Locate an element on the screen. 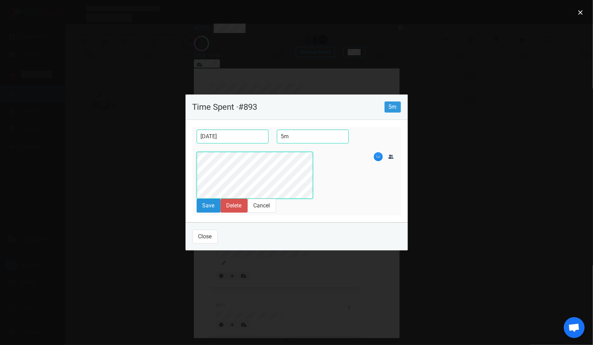 This screenshot has width=593, height=345. img: 26 is located at coordinates (379, 157).